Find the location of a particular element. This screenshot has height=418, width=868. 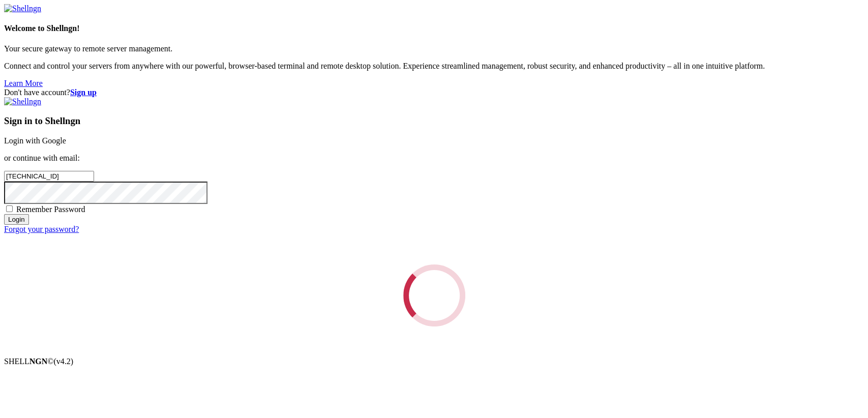

span: 4.2.0 is located at coordinates (64, 361).